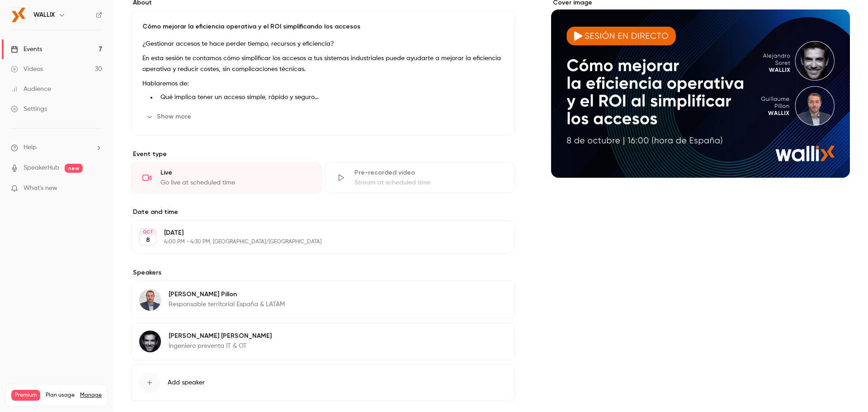 The height and width of the screenshot is (412, 868). What do you see at coordinates (429, 173) in the screenshot?
I see `div: Pre-recorded video` at bounding box center [429, 173].